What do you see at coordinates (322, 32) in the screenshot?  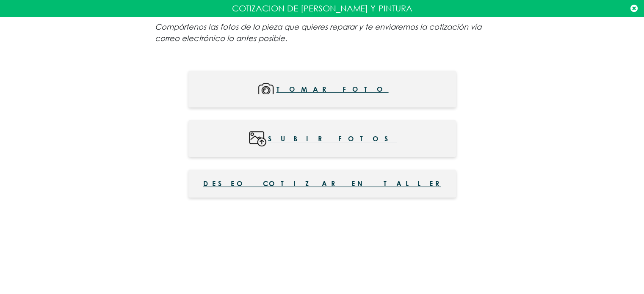 I see `p: Compártenos las fotos de la pieza que quieres reparar y te enviaremos la cotización vía correo el...` at bounding box center [322, 32].